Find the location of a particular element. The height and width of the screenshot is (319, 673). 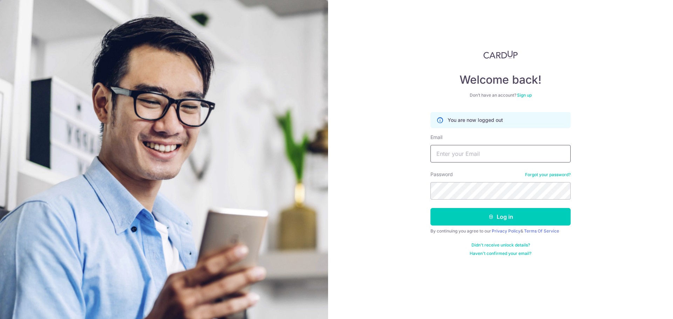

input: Enter your Email is located at coordinates (501, 154).